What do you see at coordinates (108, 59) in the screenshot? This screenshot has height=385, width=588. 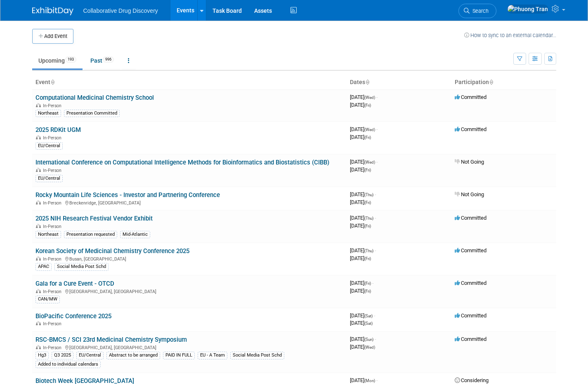 I see `span: 996` at bounding box center [108, 59].